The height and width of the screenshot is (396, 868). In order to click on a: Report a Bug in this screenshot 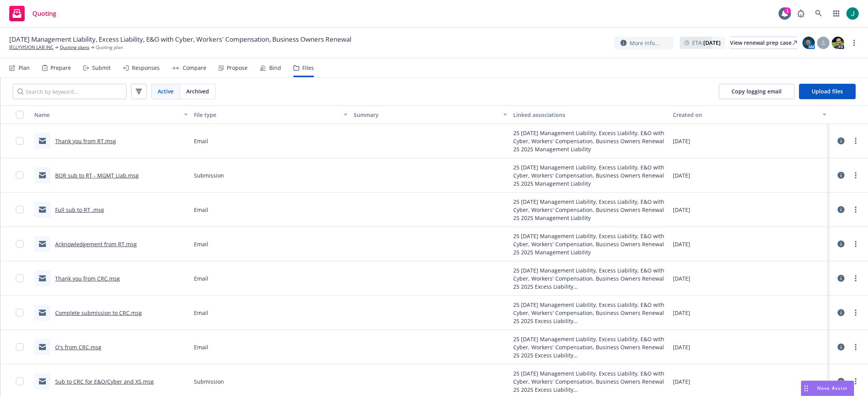, I will do `click(800, 13)`.